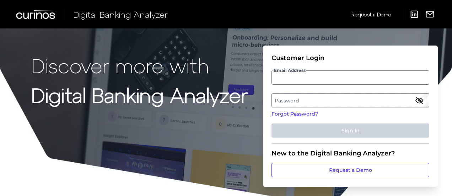 Image resolution: width=452 pixels, height=196 pixels. I want to click on label: Password, so click(350, 100).